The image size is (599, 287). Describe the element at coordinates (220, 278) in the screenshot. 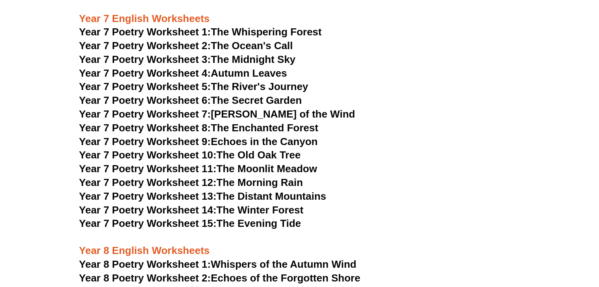

I see `a: Year 8 Poetry Worksheet 2:Echoes of the Forgotten Shore` at that location.